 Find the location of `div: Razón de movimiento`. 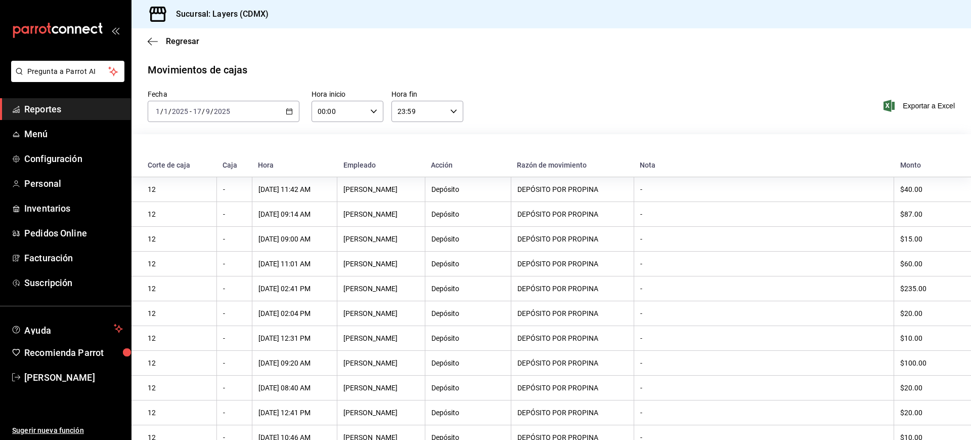

div: Razón de movimiento is located at coordinates (572, 165).